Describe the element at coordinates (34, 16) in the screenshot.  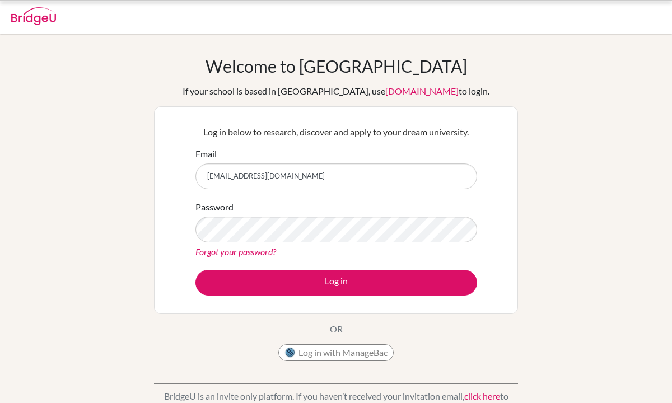
I see `img: Bridge-U` at that location.